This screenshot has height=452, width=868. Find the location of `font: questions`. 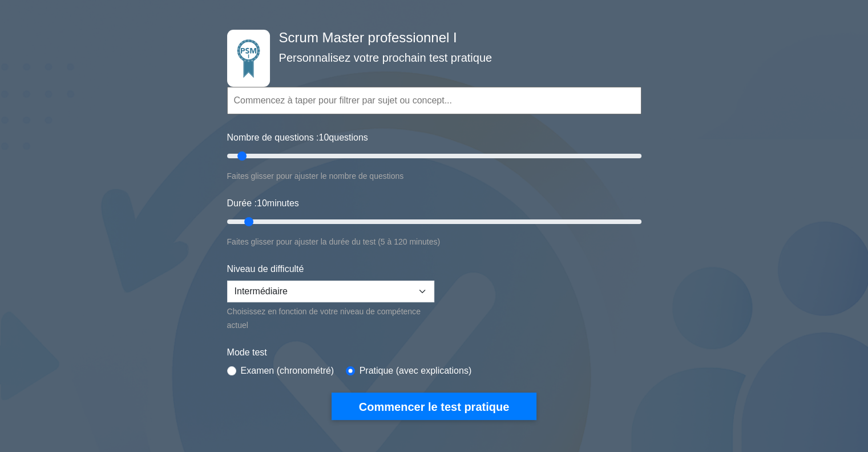

font: questions is located at coordinates (348, 137).